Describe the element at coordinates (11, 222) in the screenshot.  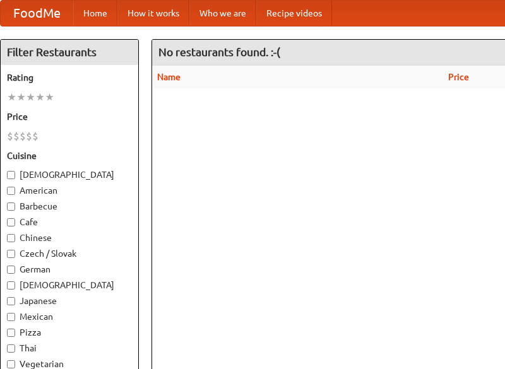
I see `input: Cafe` at that location.